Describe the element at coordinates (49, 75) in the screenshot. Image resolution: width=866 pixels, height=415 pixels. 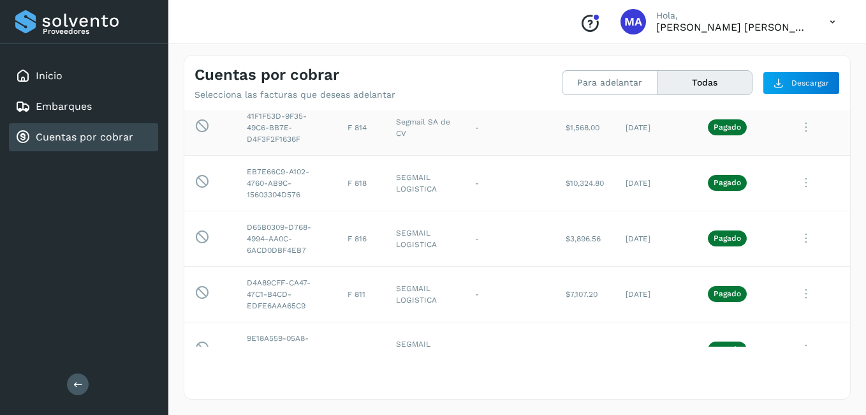
I see `a: Inicio` at that location.